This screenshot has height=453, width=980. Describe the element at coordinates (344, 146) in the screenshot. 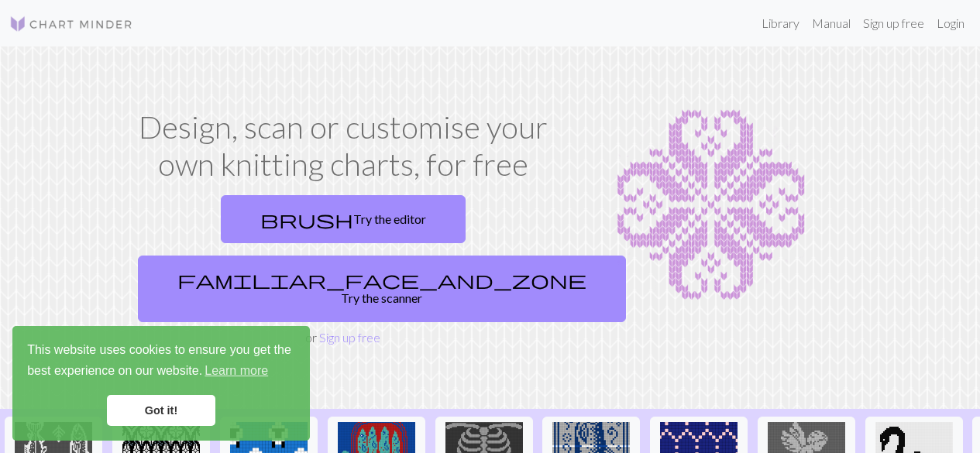

I see `h1: Design, scan or customise your own knitting charts, for free` at that location.